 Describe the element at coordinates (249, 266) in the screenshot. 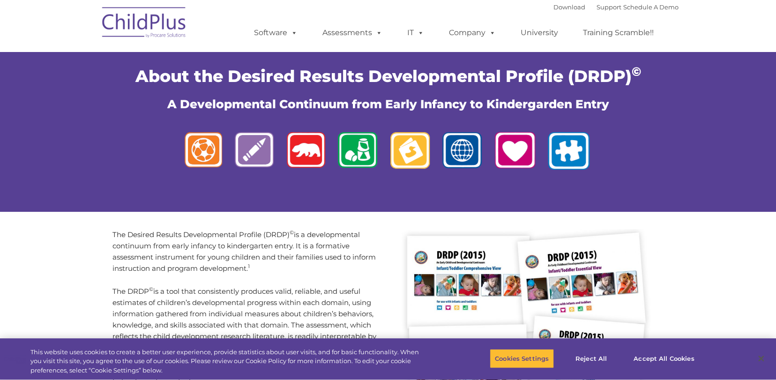

I see `sup: 1` at that location.